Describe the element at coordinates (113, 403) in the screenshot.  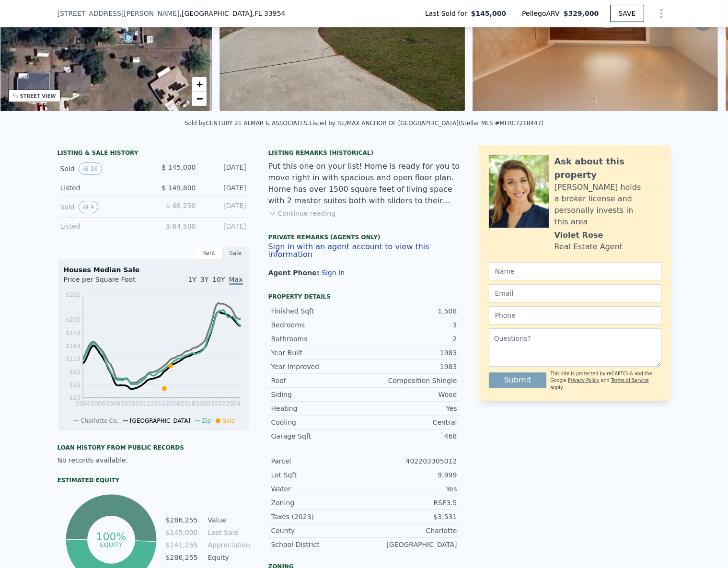
I see `tspan: 2008` at that location.